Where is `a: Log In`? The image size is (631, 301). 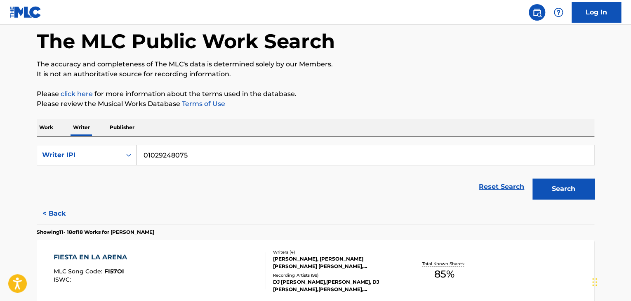
a: Log In is located at coordinates (597, 12).